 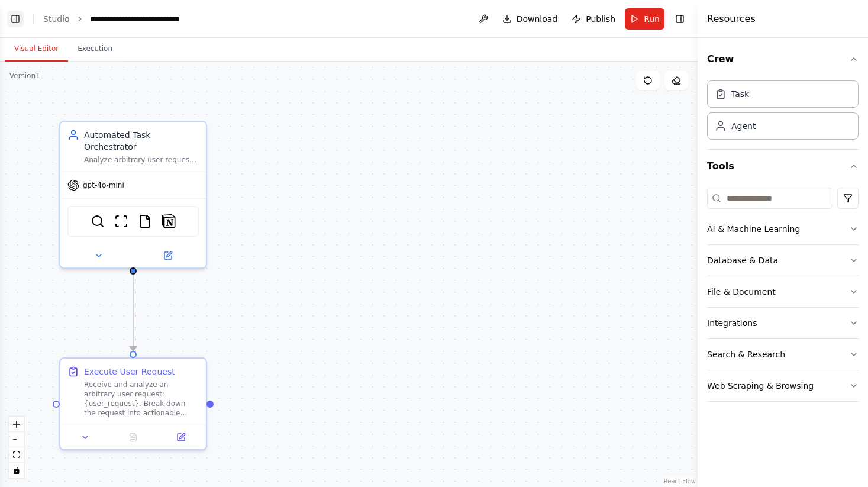 What do you see at coordinates (740, 94) in the screenshot?
I see `div: Task` at bounding box center [740, 94].